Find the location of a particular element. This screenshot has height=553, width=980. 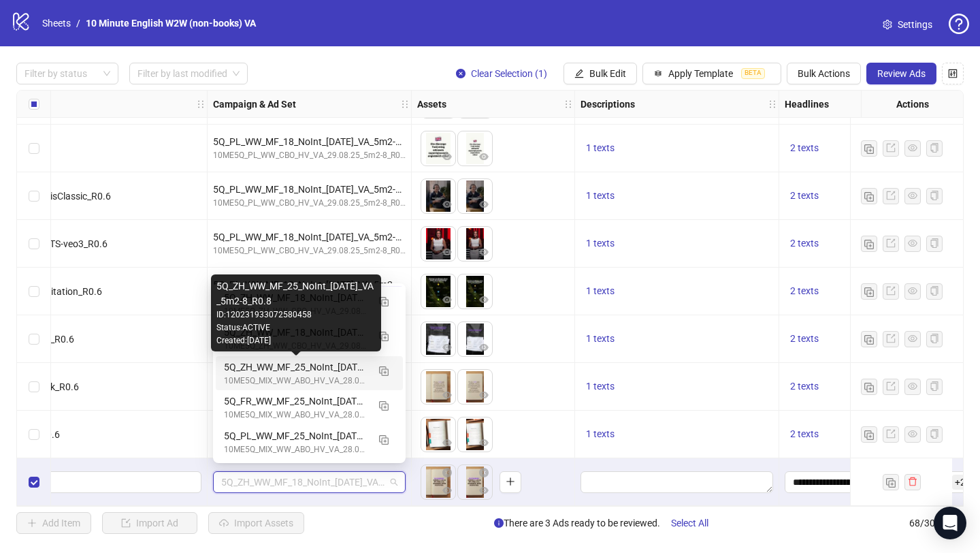

span: Bulk Edit is located at coordinates (607, 74).